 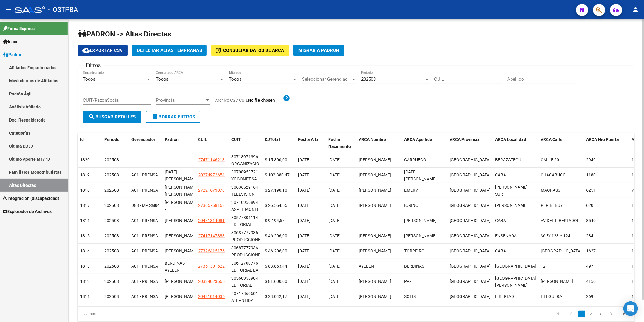 What do you see at coordinates (211, 190) in the screenshot?
I see `span: 27221673870` at bounding box center [211, 190].